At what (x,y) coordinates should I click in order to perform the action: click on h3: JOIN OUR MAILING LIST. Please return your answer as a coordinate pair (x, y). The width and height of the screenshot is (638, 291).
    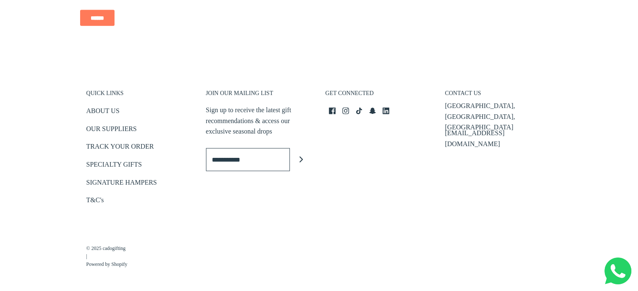
    Looking at the image, I should click on (259, 96).